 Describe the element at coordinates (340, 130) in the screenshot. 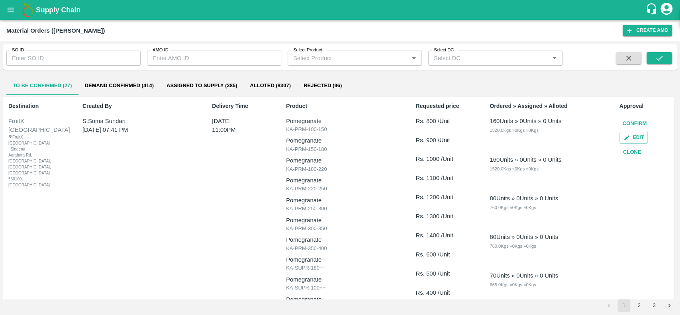

I see `p: KA-PRM-100-150` at that location.